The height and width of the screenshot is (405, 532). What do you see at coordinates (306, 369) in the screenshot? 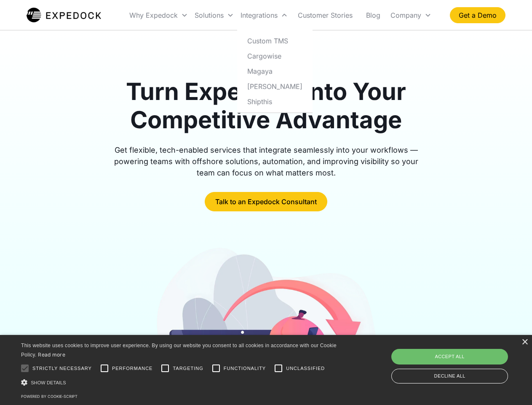
I see `span: Unclassified` at bounding box center [306, 369].